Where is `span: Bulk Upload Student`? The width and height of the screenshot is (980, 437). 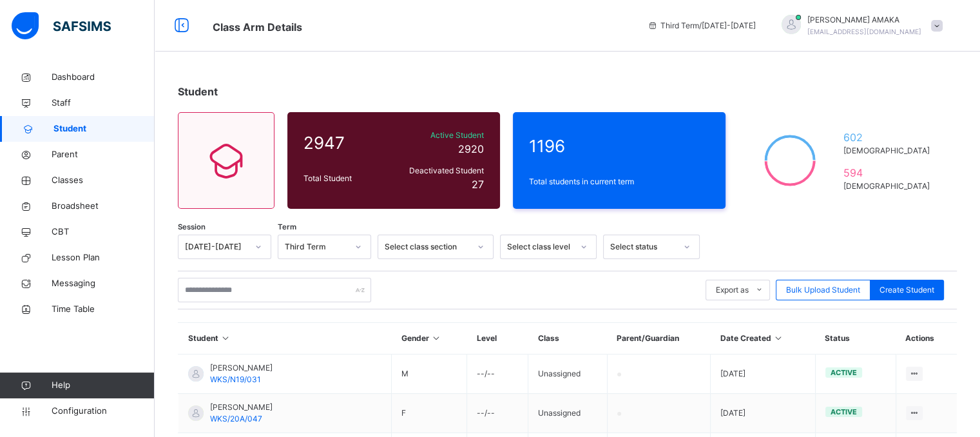 span: Bulk Upload Student is located at coordinates (822, 290).